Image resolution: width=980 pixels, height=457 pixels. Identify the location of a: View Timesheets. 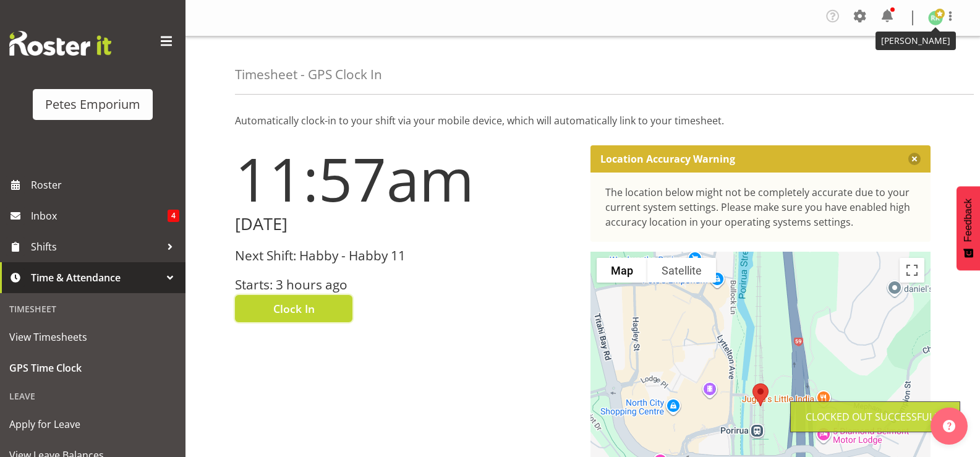
(93, 338).